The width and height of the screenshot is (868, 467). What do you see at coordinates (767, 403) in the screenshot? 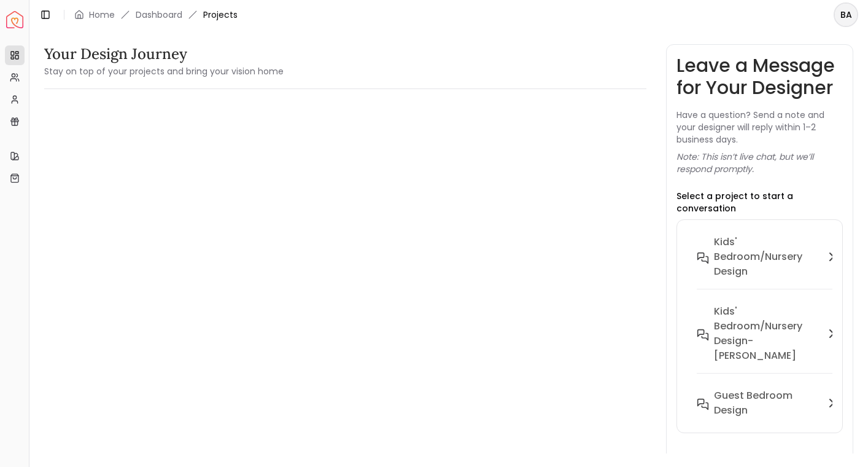
I see `h6: Guest Bedroom design` at bounding box center [767, 403].